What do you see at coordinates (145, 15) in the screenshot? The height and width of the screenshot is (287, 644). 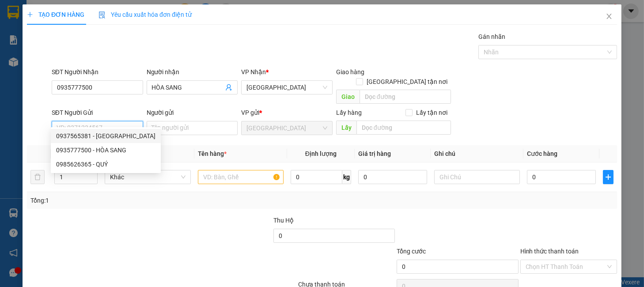 I see `span: Yêu cầu xuất hóa đơn điện tử` at bounding box center [145, 15].